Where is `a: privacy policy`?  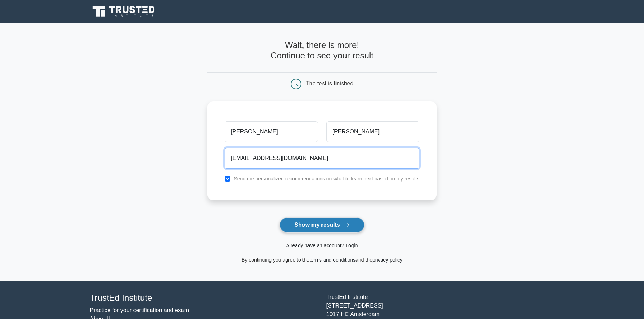 a: privacy policy is located at coordinates (388, 260).